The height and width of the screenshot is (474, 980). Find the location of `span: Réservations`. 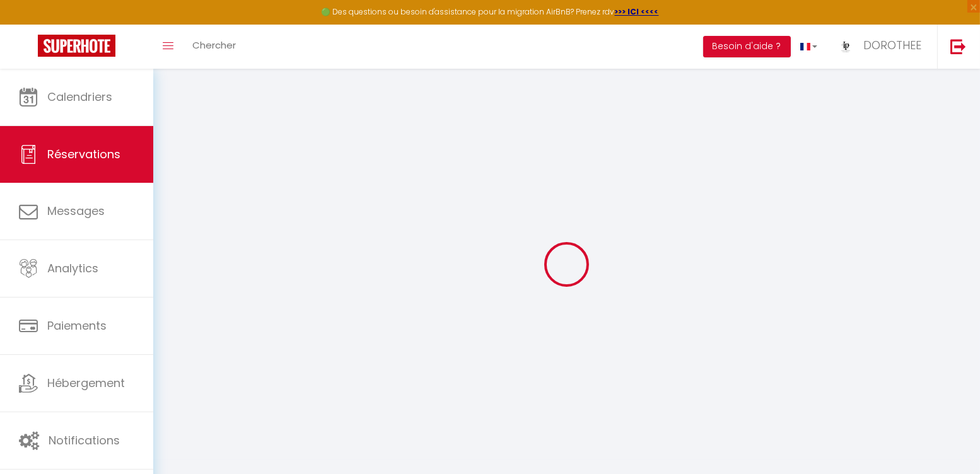

span: Réservations is located at coordinates (84, 154).